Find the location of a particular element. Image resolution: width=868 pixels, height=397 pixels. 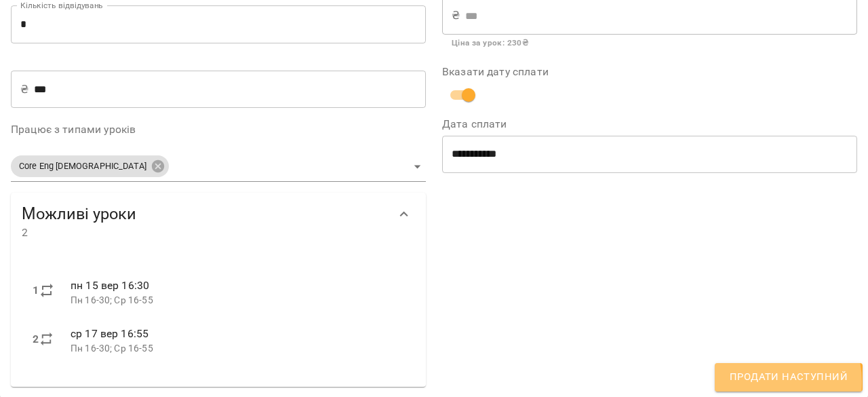

button: Продати наступний is located at coordinates (789, 377).